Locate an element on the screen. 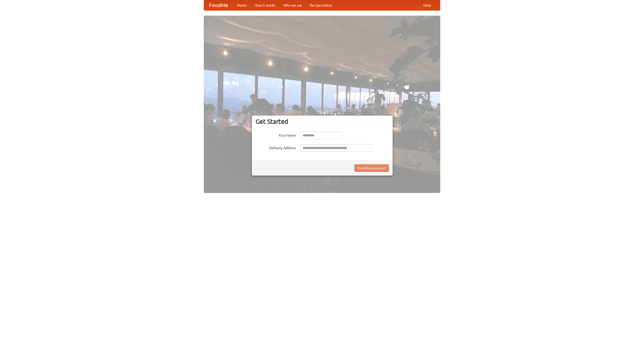 This screenshot has height=356, width=644. a: FoodMe is located at coordinates (218, 5).